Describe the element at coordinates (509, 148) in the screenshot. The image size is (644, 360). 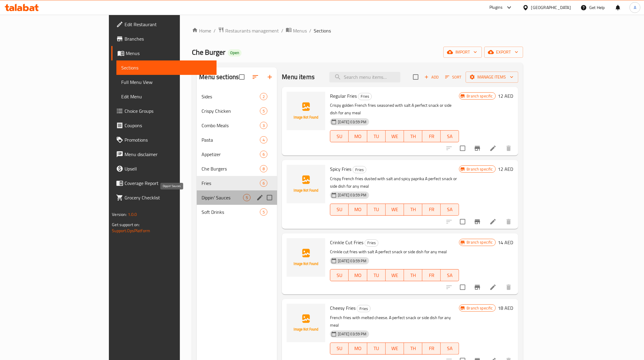
I see `button: delete` at that location.